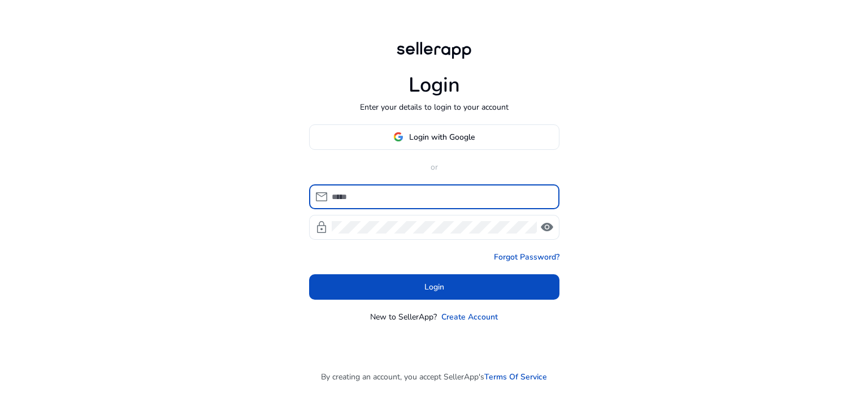 The height and width of the screenshot is (393, 868). What do you see at coordinates (547, 228) in the screenshot?
I see `span: visibility` at bounding box center [547, 228].